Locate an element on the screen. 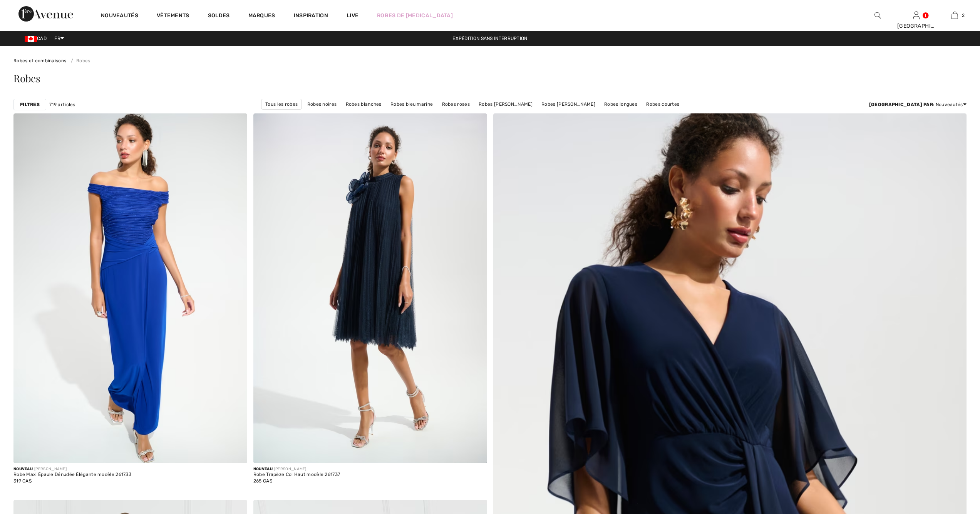 This screenshot has height=514, width=980. span: Inspiration is located at coordinates (311, 16).